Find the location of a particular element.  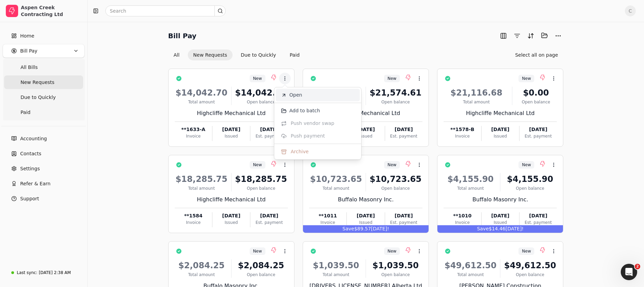

span: Contacts is located at coordinates (31, 153).